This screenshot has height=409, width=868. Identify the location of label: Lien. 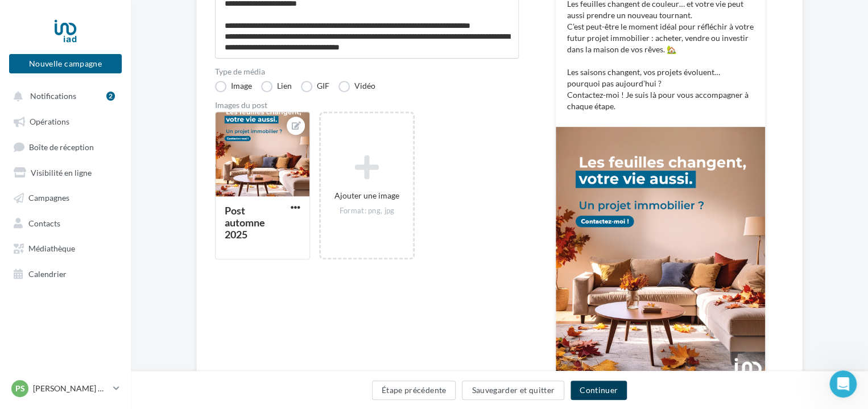
(277, 87).